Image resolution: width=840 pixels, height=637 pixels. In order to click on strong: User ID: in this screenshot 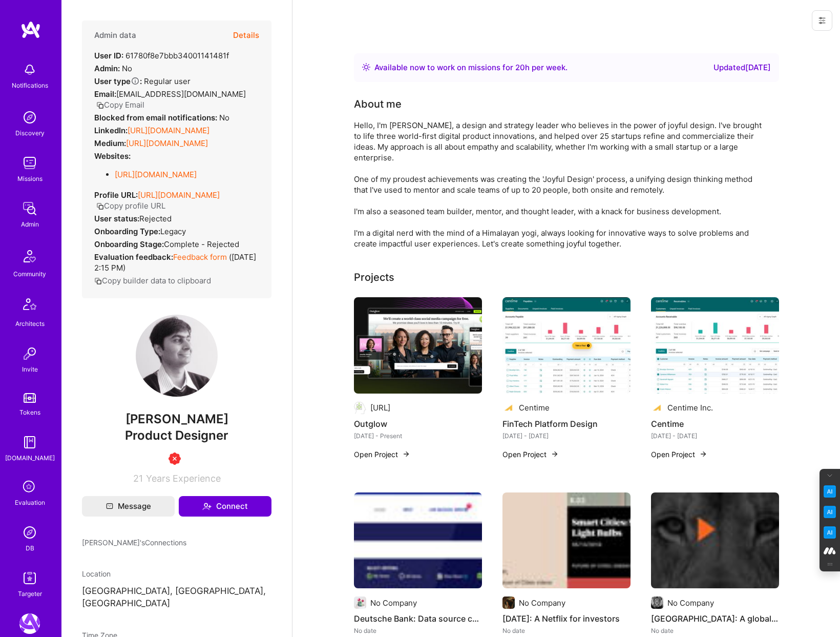, I will do `click(109, 55)`.